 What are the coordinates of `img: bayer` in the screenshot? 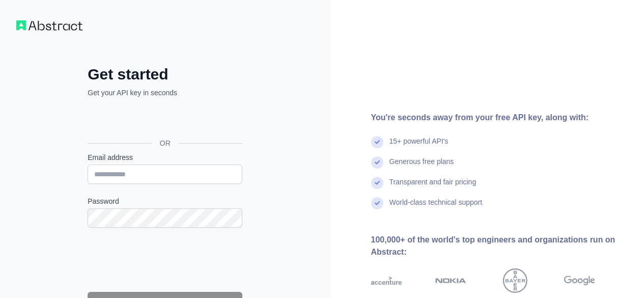 It's located at (515, 281).